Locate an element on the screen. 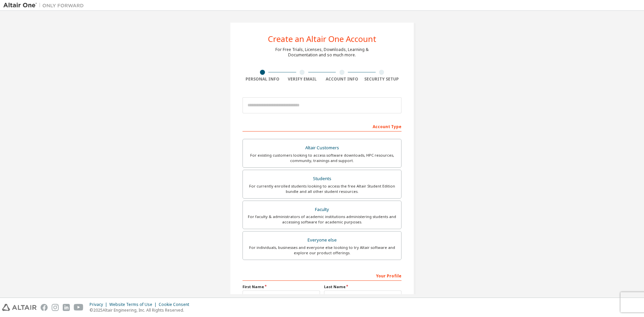 The height and width of the screenshot is (317, 644). img: altair_logo.svg is located at coordinates (19, 307).